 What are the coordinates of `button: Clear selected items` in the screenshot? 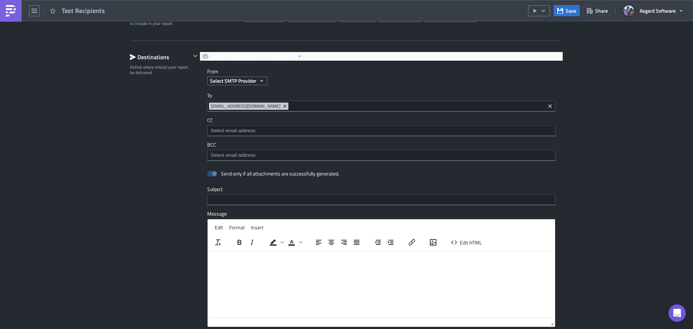 It's located at (550, 106).